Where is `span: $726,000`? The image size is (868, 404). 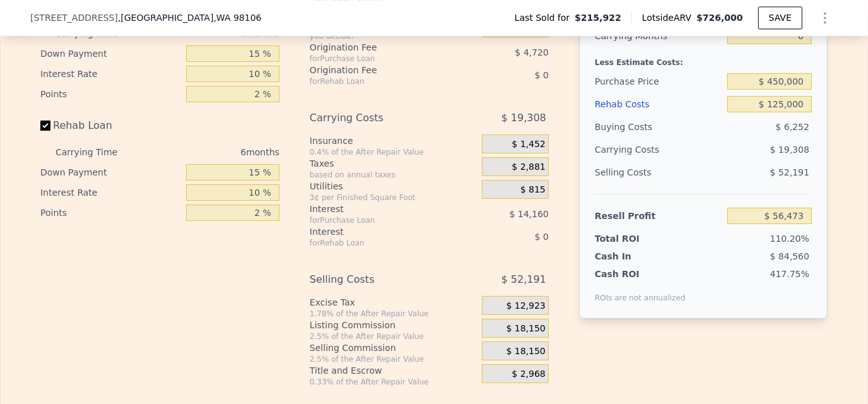 span: $726,000 is located at coordinates (720, 18).